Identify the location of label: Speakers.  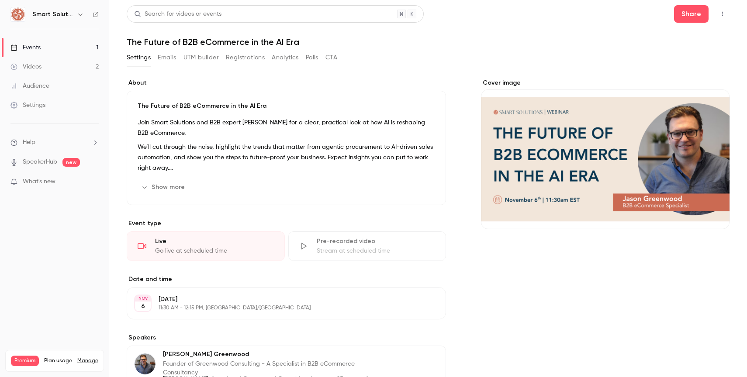
(286, 338).